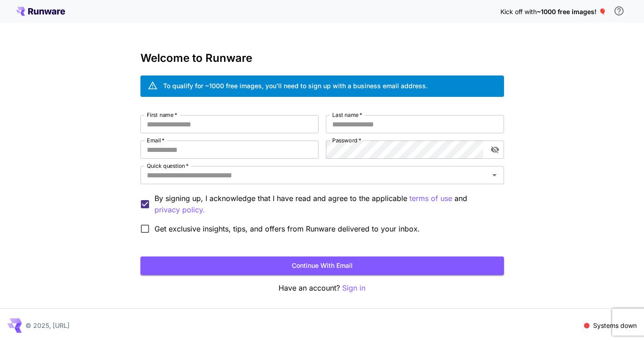  Describe the element at coordinates (322, 58) in the screenshot. I see `h3: Welcome to Runware` at that location.